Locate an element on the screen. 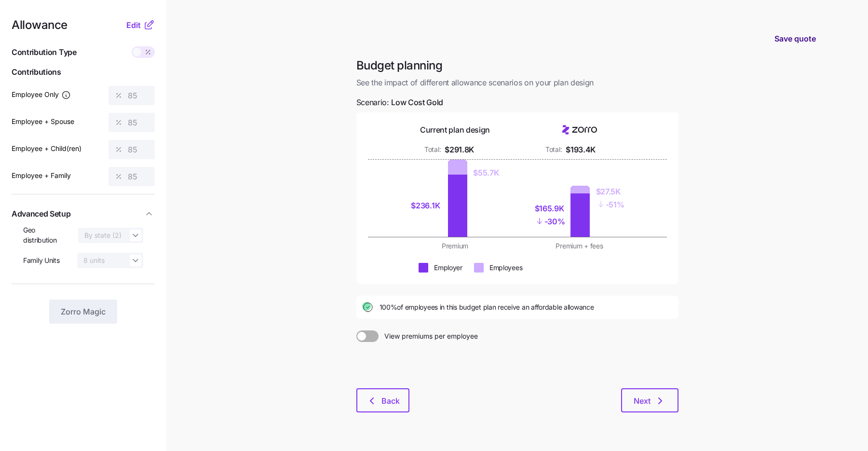  button: Back is located at coordinates (383, 400).